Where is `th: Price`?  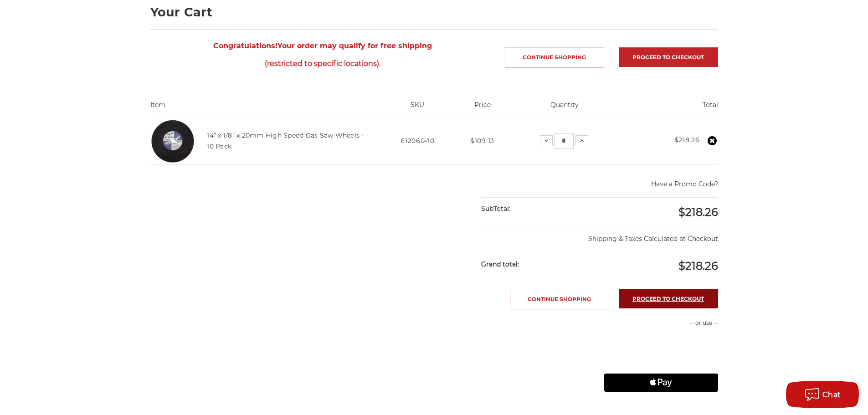 th: Price is located at coordinates (482, 109).